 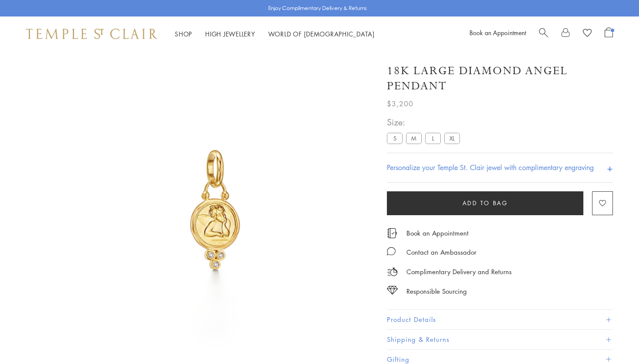 What do you see at coordinates (230, 34) in the screenshot?
I see `a: High JewelleryHigh Jewellery` at bounding box center [230, 34].